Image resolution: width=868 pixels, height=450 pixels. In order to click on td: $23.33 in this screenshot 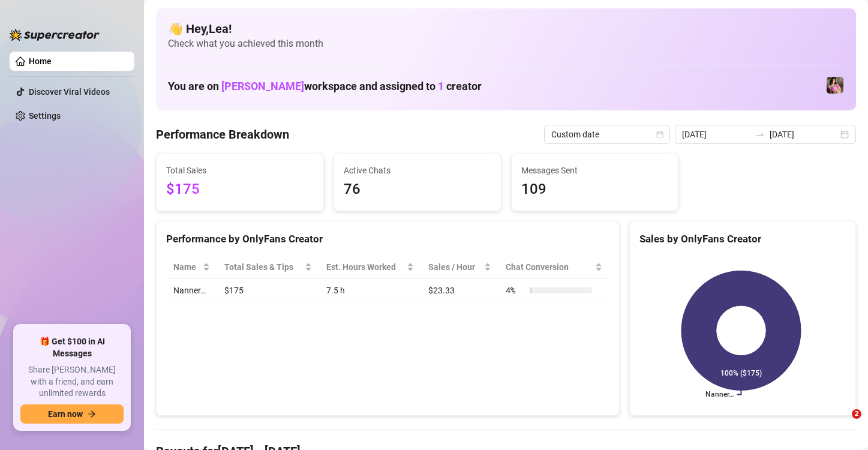, I will do `click(460, 290)`.